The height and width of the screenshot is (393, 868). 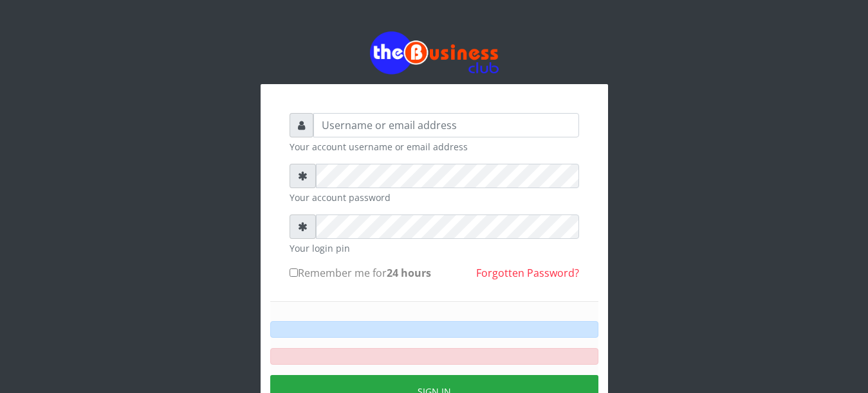 What do you see at coordinates (434, 248) in the screenshot?
I see `small: Your login pin` at bounding box center [434, 248].